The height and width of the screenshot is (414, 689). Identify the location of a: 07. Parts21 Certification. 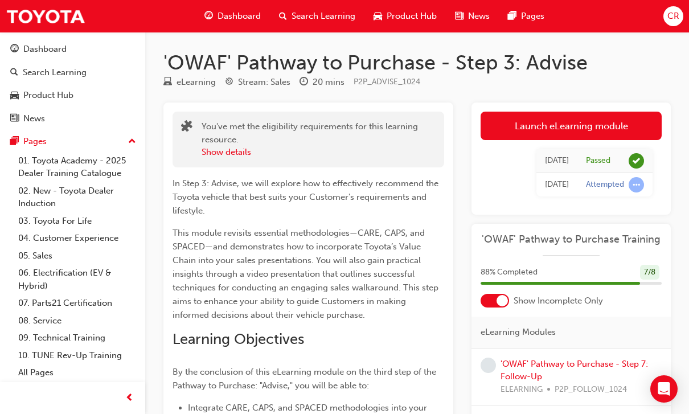
(77, 303).